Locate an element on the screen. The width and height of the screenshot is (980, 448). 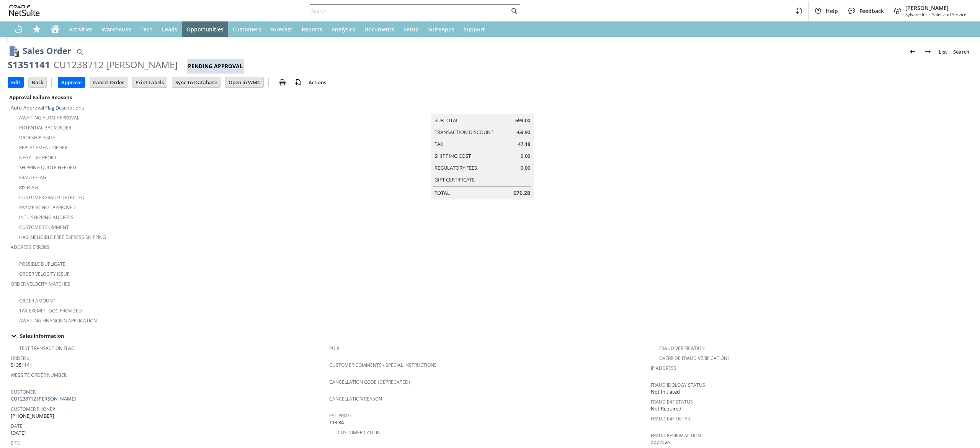
a: Tax is located at coordinates (438, 144).